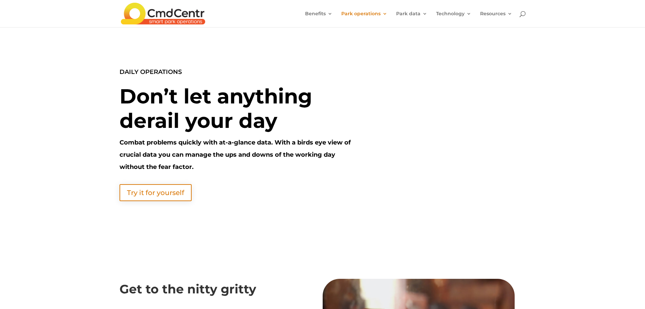 The width and height of the screenshot is (645, 309). I want to click on a: Benefits, so click(319, 19).